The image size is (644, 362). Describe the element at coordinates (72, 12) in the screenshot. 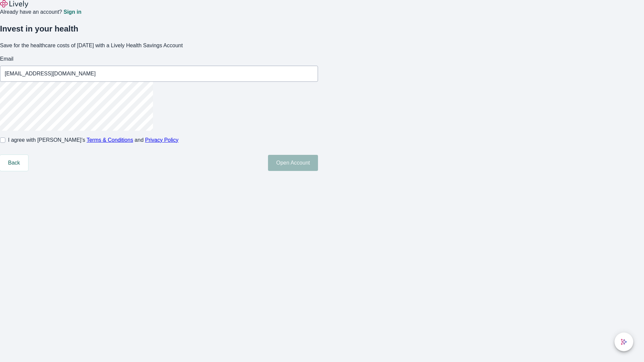

I see `div: Sign in` at that location.